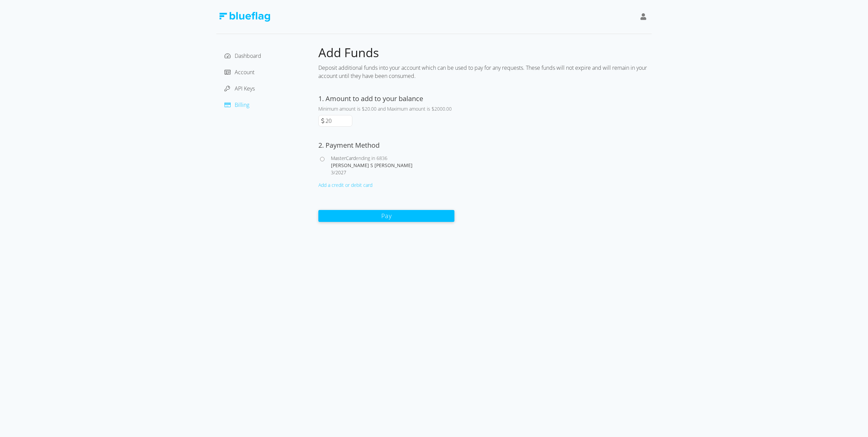  What do you see at coordinates (242, 105) in the screenshot?
I see `span: Billing` at bounding box center [242, 105].